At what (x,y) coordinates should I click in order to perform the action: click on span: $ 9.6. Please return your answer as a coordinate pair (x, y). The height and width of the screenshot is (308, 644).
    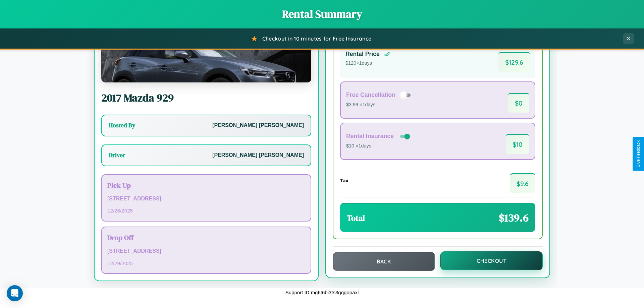
    Looking at the image, I should click on (523, 183).